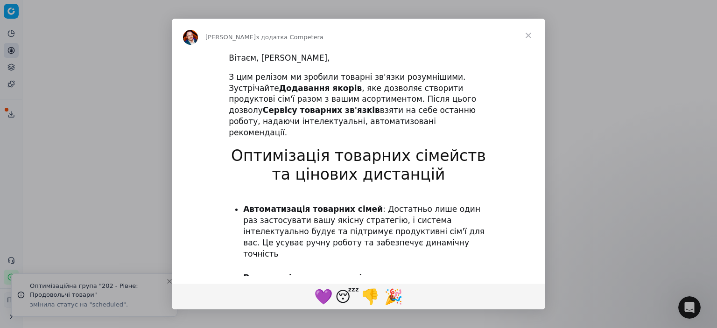 Image resolution: width=717 pixels, height=328 pixels. What do you see at coordinates (352, 99) in the screenshot?
I see `font: , яке дозволяє створити продуктові сім'ї разом з вашим асортиментом. Після цього дозволу` at bounding box center [352, 99].